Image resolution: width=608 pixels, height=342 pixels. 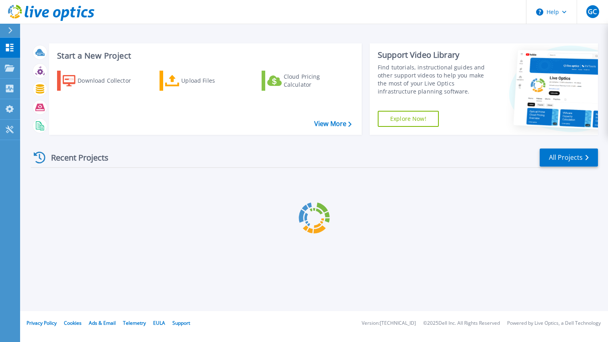 What do you see at coordinates (110, 81) in the screenshot?
I see `div: Download Collector` at bounding box center [110, 81].